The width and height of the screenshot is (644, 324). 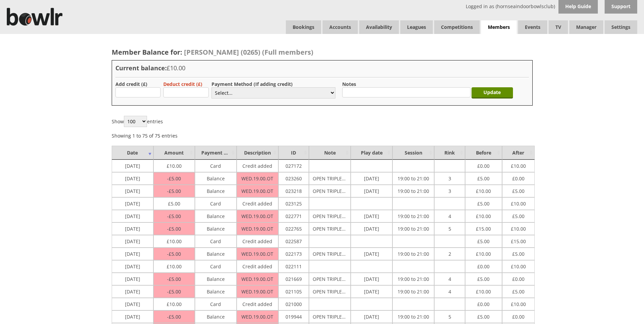 I want to click on span: TV, so click(x=558, y=27).